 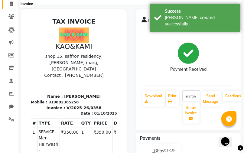 I want to click on th: PRICE, so click(x=75, y=108).